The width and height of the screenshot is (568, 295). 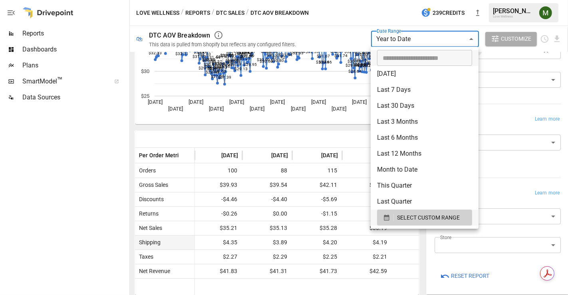 What do you see at coordinates (425, 218) in the screenshot?
I see `button: SELECT CUSTOM RANGE` at bounding box center [425, 218].